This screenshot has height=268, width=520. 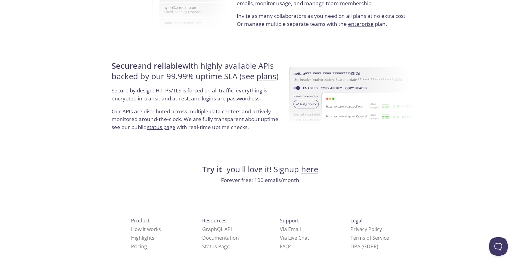 What do you see at coordinates (294, 238) in the screenshot?
I see `a: Via Live Chat` at bounding box center [294, 238].